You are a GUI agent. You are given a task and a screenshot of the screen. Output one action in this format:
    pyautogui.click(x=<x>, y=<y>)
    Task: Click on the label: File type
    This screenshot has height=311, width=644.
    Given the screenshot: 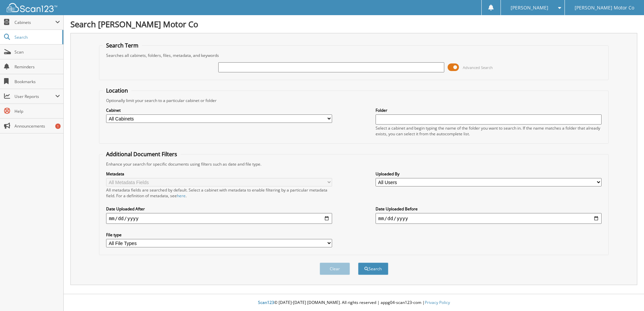 What is the action you would take?
    pyautogui.click(x=219, y=234)
    